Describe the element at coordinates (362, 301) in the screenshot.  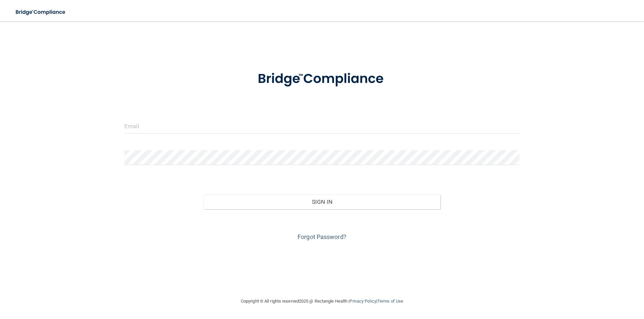
I see `a: Privacy Policy` at that location.